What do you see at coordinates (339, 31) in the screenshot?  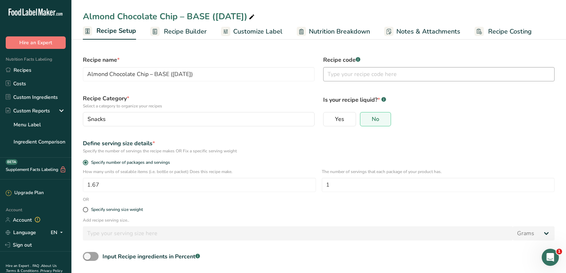 I see `span: Nutrition Breakdown` at bounding box center [339, 31].